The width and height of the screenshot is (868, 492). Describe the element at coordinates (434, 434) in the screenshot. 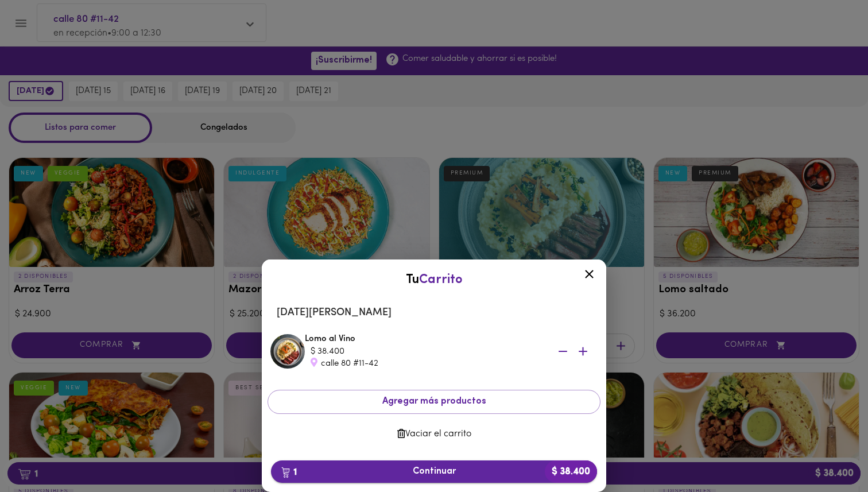

I see `button: Vaciar el carrito` at that location.